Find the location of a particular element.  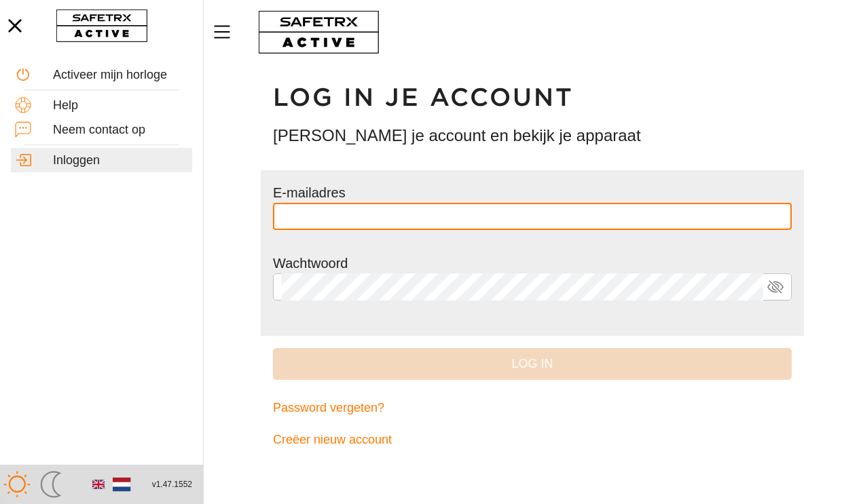

img: Help.svg is located at coordinates (23, 105).